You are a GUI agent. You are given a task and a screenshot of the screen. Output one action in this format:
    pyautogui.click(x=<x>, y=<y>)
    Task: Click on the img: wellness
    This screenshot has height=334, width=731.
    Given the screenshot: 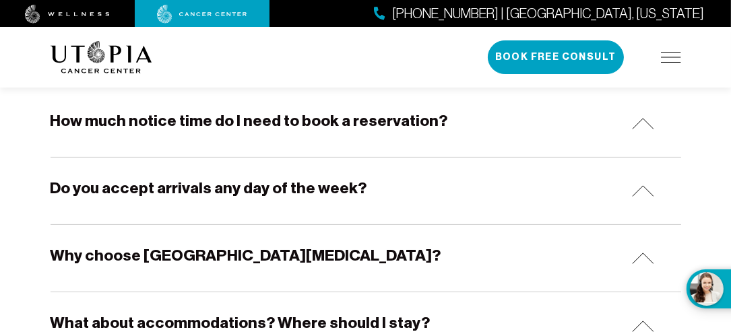 What is the action you would take?
    pyautogui.click(x=67, y=14)
    